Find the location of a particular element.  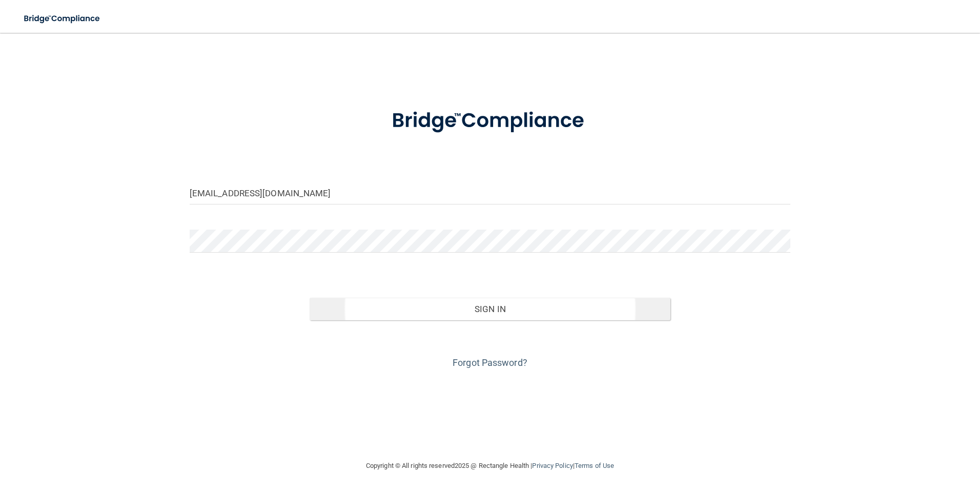

div: Copyright © All rights reserved 2025 @ Rectangle Health | | is located at coordinates (490, 465).